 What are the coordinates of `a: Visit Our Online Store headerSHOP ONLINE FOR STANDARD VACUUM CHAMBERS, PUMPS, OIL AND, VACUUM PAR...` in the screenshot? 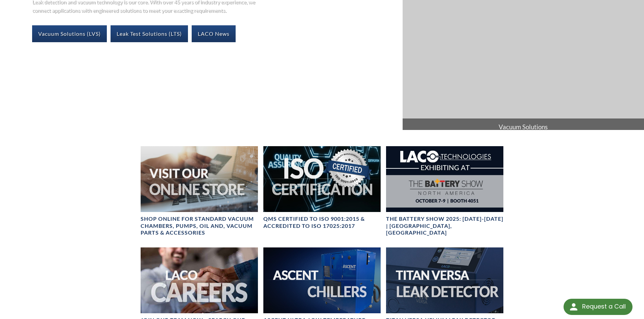 It's located at (199, 191).